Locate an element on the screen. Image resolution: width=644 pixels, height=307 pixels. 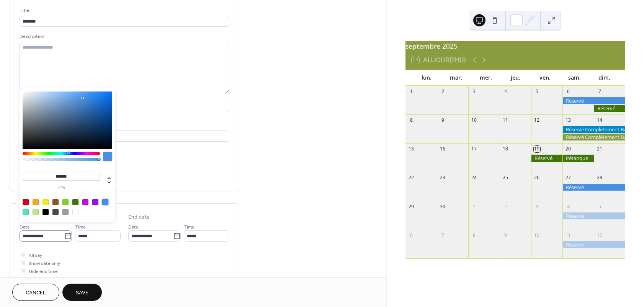
div: 26 is located at coordinates (537, 178).